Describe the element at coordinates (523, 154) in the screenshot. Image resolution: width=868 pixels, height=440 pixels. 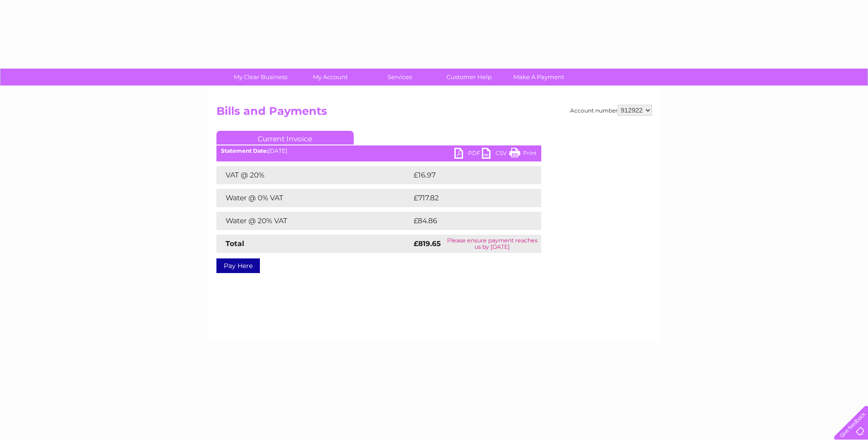
I see `a: Print` at that location.